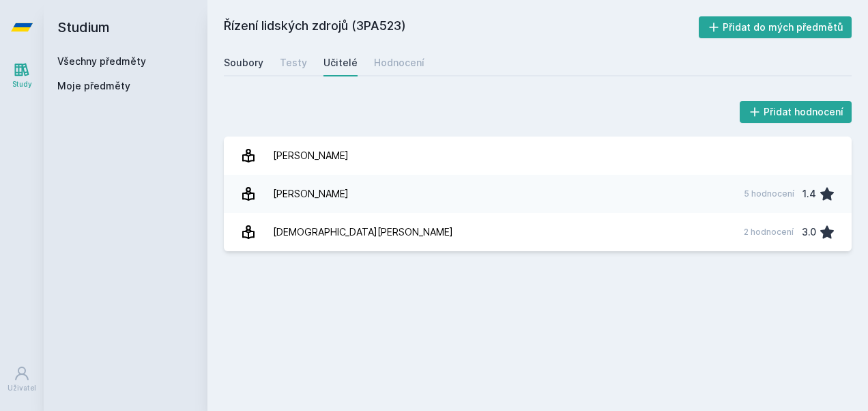 This screenshot has width=868, height=411. I want to click on div: Testy, so click(294, 62).